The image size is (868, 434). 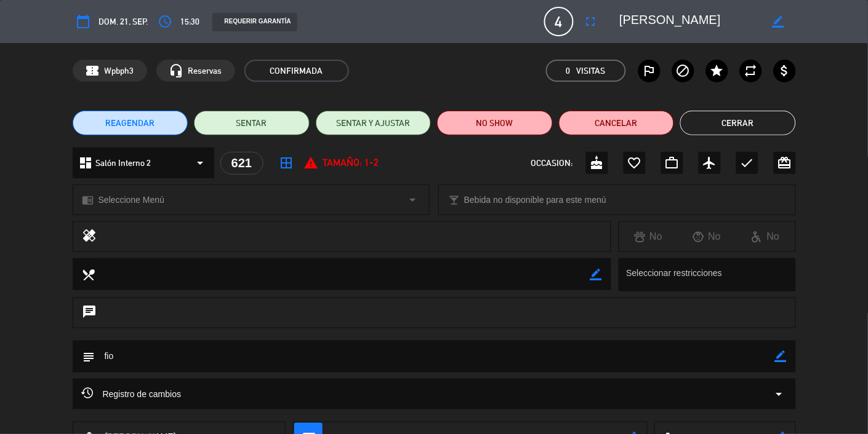 I want to click on button: Cancelar, so click(x=617, y=123).